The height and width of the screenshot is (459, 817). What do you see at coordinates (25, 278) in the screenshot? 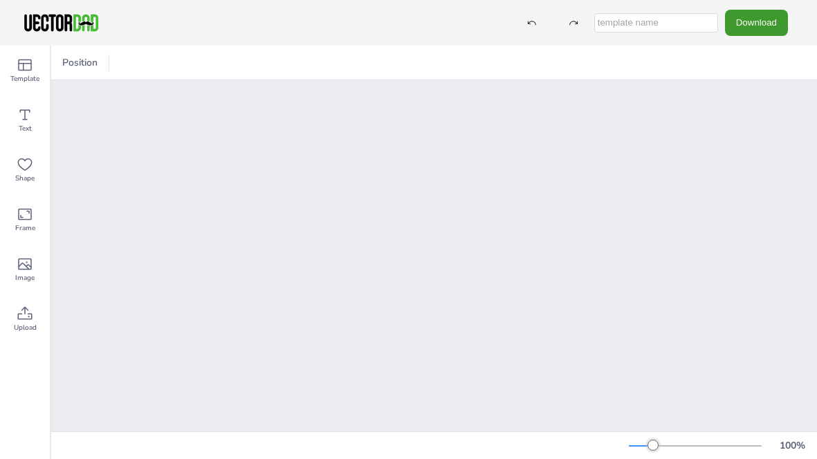
I see `span: Image` at bounding box center [25, 278].